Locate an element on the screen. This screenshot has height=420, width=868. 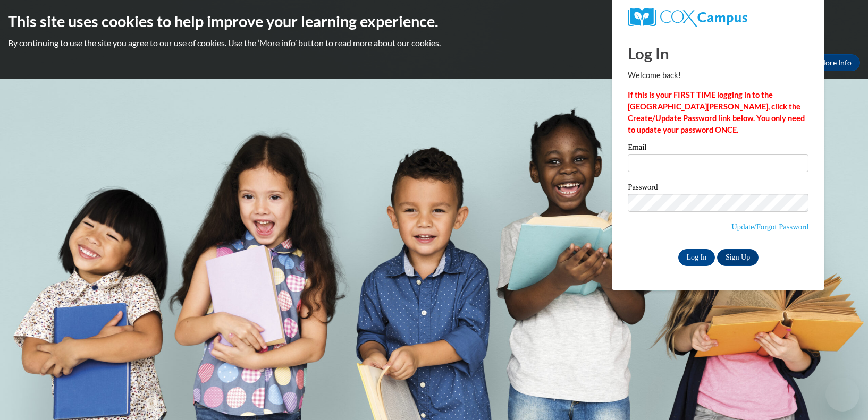
a: More Info is located at coordinates (835, 63).